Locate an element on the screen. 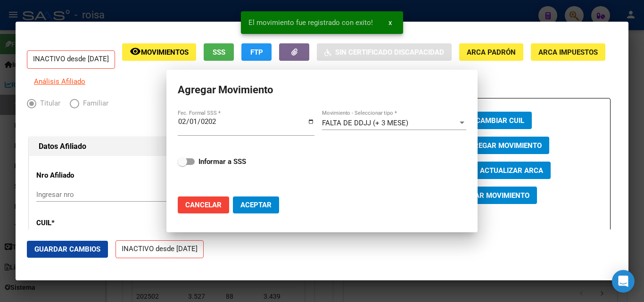 This screenshot has height=302, width=644. span: ARCA Padrón is located at coordinates (491, 52).